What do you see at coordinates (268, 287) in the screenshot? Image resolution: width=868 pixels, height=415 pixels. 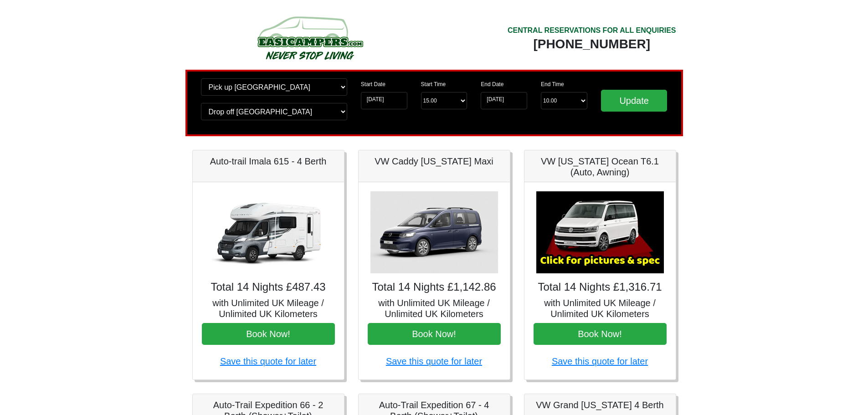 I see `h4: Total 14 Nights £487.43` at bounding box center [268, 287].